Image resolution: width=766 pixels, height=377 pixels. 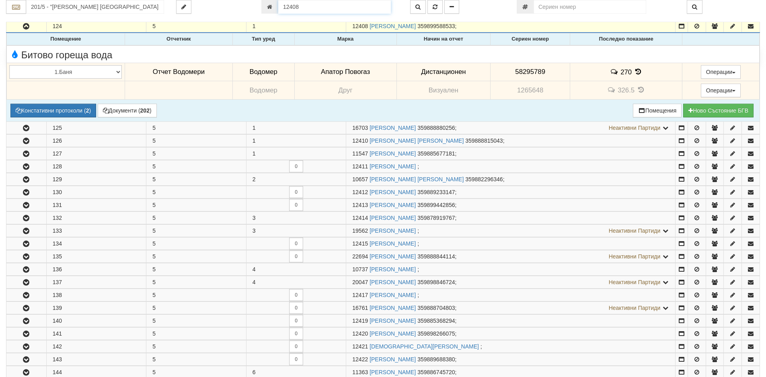 What do you see at coordinates (436, 257) in the screenshot?
I see `span: 359888844114` at bounding box center [436, 257].